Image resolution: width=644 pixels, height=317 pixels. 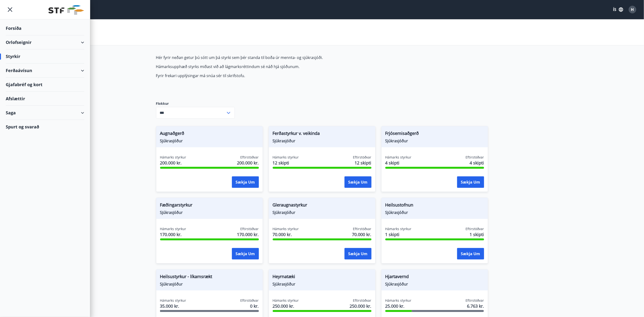 What do you see at coordinates (173, 306) in the screenshot?
I see `span: 35.000 kr.` at bounding box center [173, 306].